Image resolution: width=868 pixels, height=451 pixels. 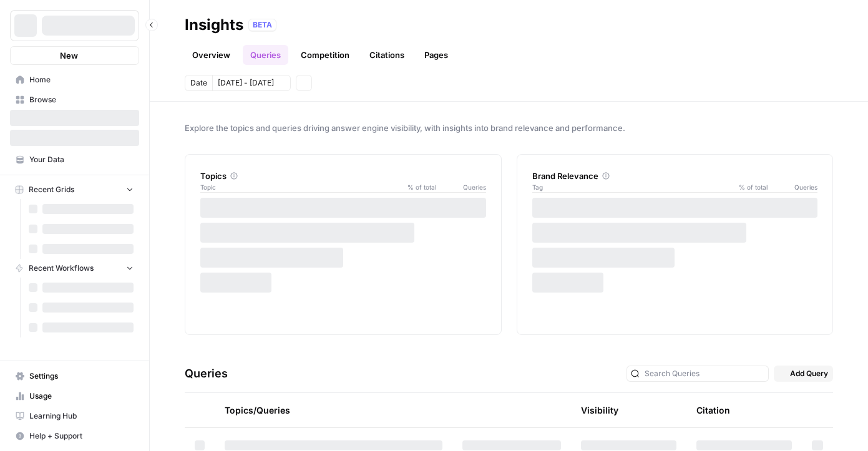 What do you see at coordinates (387, 55) in the screenshot?
I see `a: Citations` at bounding box center [387, 55].